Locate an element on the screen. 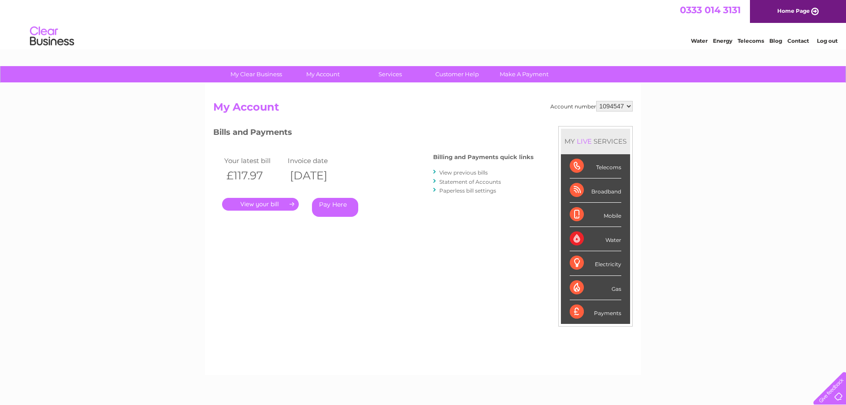  a: Contact is located at coordinates (798, 41).